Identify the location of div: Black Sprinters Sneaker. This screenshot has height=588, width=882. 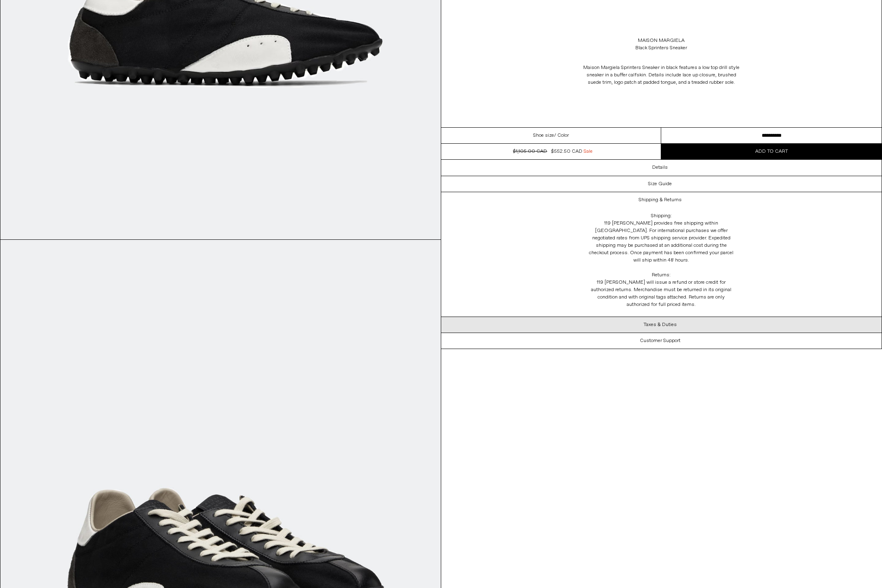
(662, 48).